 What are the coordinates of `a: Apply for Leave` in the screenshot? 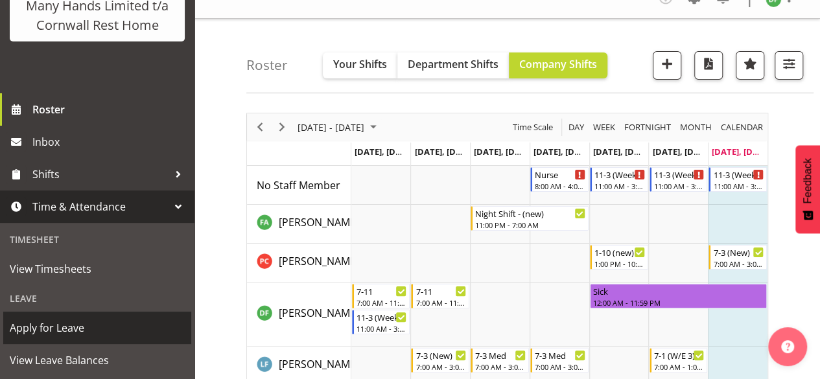 It's located at (97, 328).